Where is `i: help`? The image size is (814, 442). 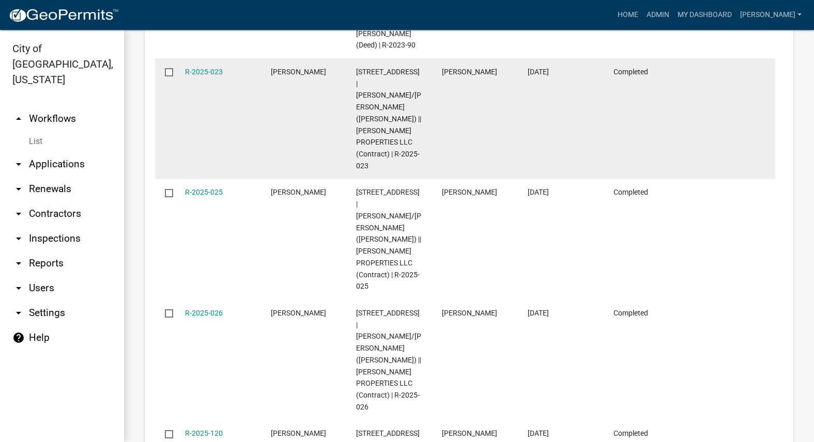
i: help is located at coordinates (19, 338).